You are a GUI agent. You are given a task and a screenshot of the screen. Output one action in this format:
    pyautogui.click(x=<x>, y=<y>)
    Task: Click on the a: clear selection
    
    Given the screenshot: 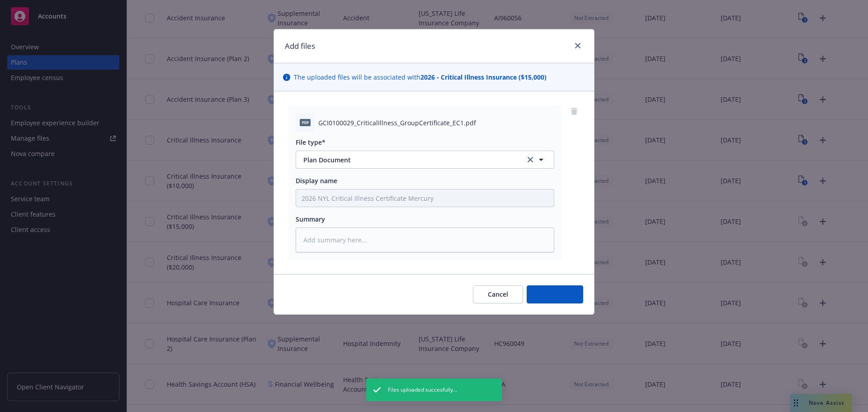 What is the action you would take?
    pyautogui.click(x=530, y=159)
    